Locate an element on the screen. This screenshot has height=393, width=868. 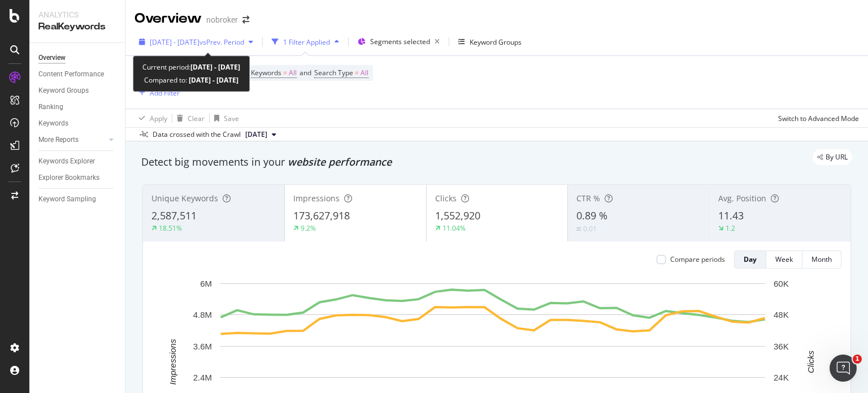
div: Week is located at coordinates (784, 259).